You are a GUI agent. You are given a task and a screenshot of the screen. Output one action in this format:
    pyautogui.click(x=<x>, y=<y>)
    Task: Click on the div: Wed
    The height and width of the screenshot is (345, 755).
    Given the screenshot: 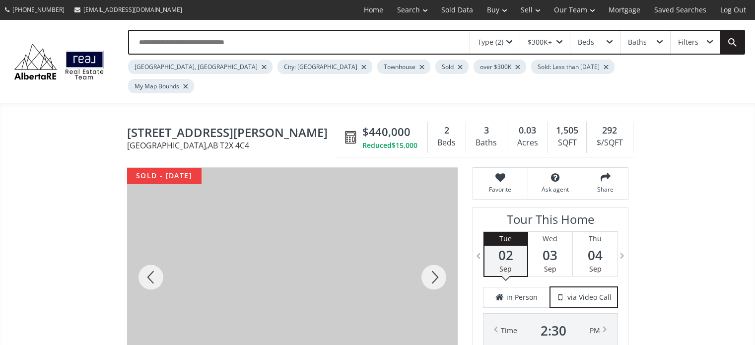 What is the action you would take?
    pyautogui.click(x=550, y=239)
    